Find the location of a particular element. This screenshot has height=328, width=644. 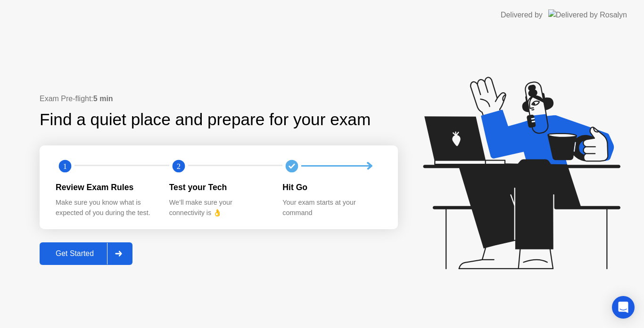

div: Make sure you know what is expected of you during the test. is located at coordinates (104, 208).